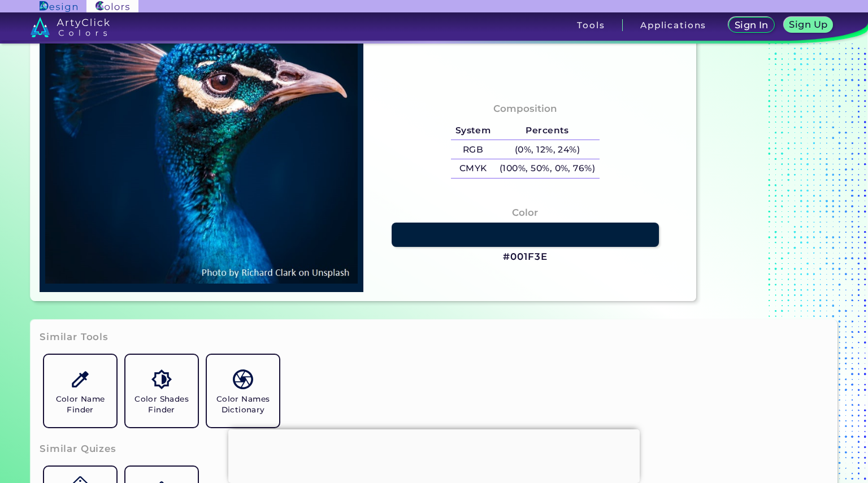 This screenshot has height=483, width=868. I want to click on h5: Sign Up, so click(808, 24).